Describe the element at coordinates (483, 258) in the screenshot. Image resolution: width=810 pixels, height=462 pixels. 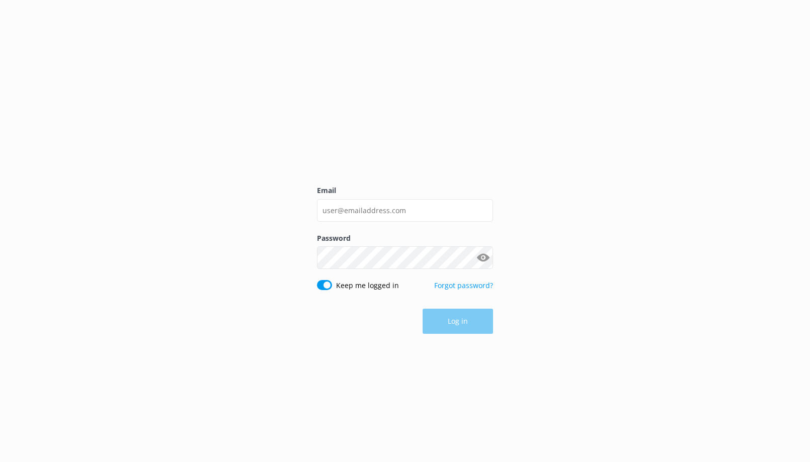
I see `button: Show password` at that location.